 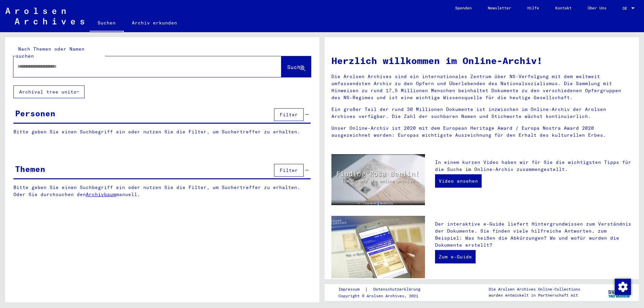 I want to click on img: Zustimmung ändern, so click(x=623, y=287).